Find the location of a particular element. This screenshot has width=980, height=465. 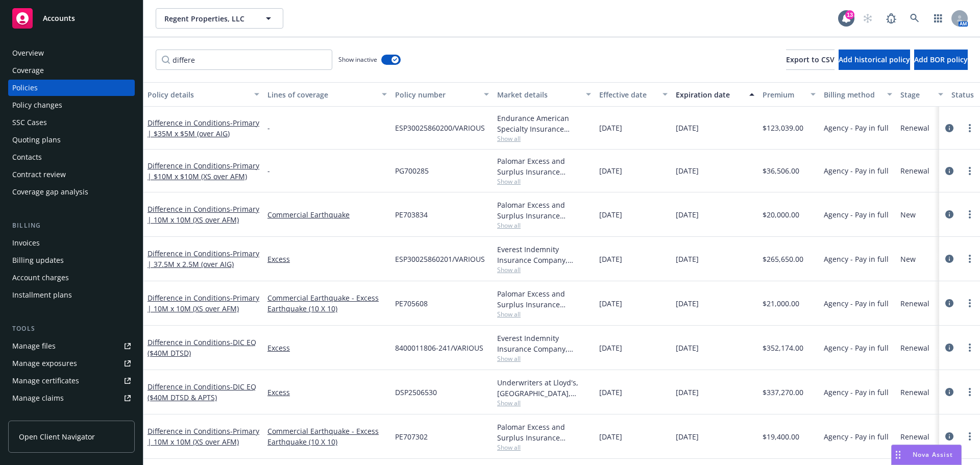

a: Manage BORs is located at coordinates (71, 415).